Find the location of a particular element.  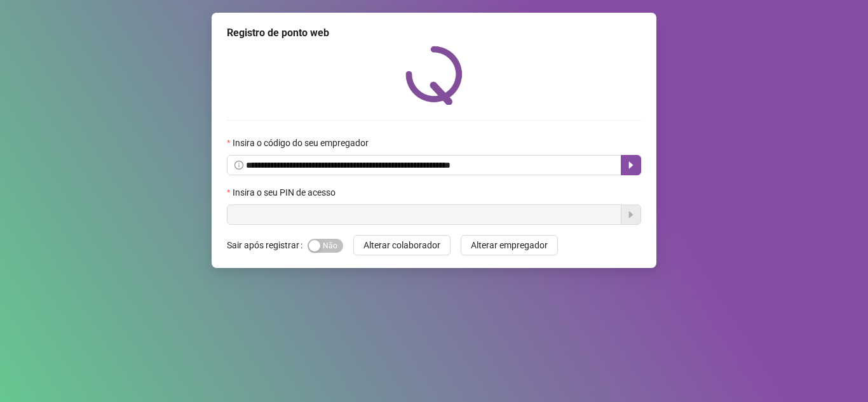

button: Alterar colaborador is located at coordinates (402, 245).